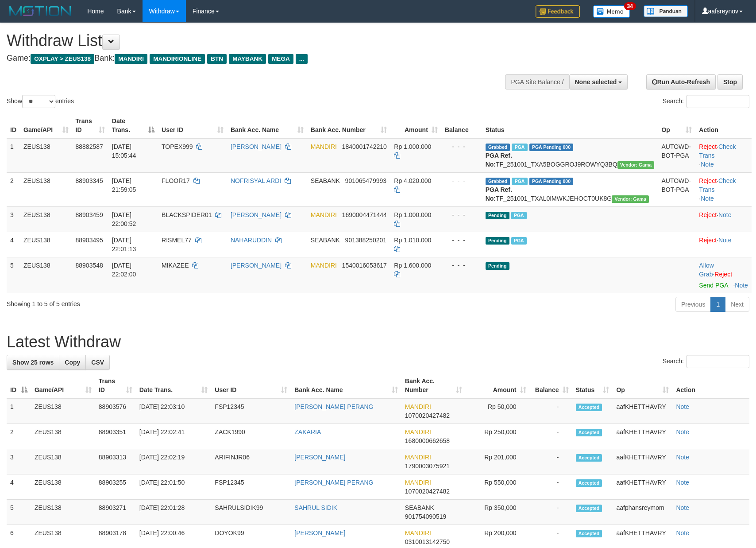 Image resolution: width=756 pixels, height=548 pixels. I want to click on a: Previous, so click(693, 304).